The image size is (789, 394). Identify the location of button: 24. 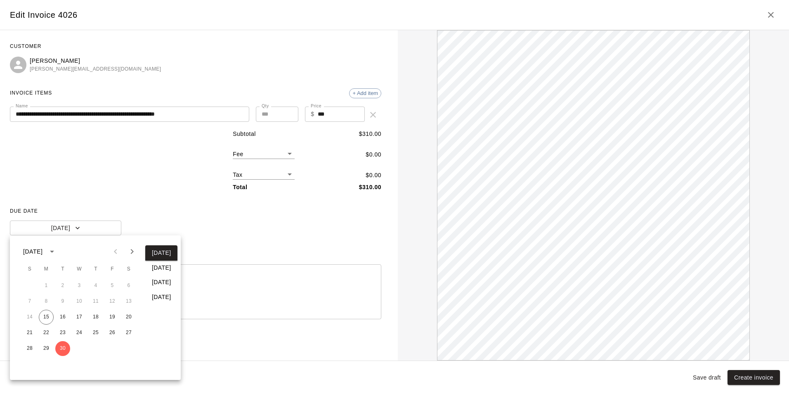
(79, 333).